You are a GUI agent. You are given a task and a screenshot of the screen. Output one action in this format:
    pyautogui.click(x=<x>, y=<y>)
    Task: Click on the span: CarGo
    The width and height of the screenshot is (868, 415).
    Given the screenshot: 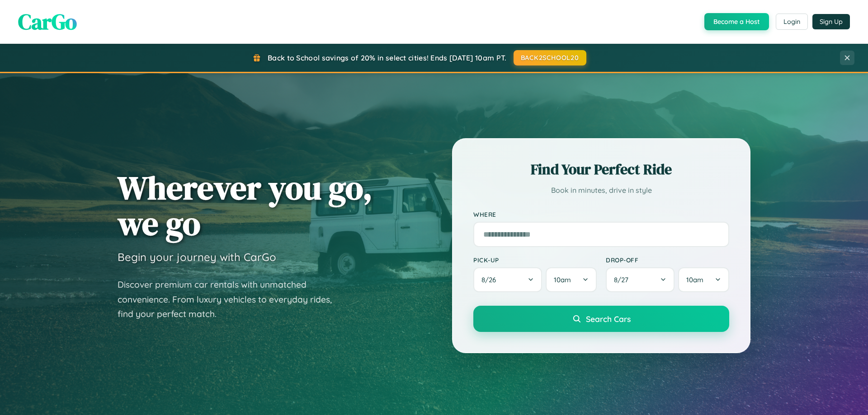 What is the action you would take?
    pyautogui.click(x=47, y=22)
    